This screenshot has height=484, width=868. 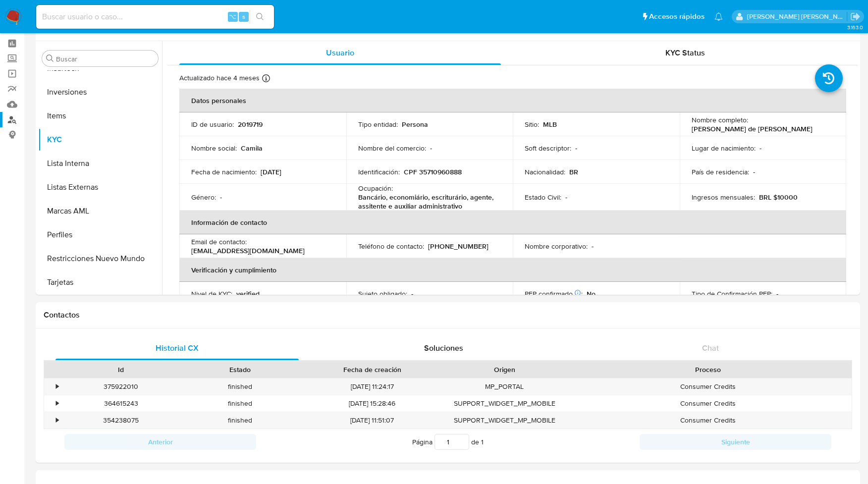 I want to click on button: KYC, so click(x=100, y=140).